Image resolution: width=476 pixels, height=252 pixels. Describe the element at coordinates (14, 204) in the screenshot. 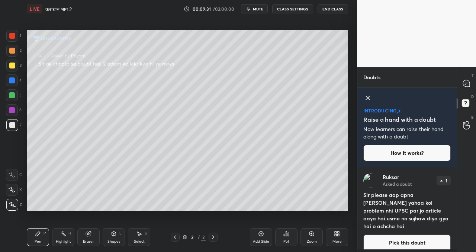

I see `div: Z` at that location.